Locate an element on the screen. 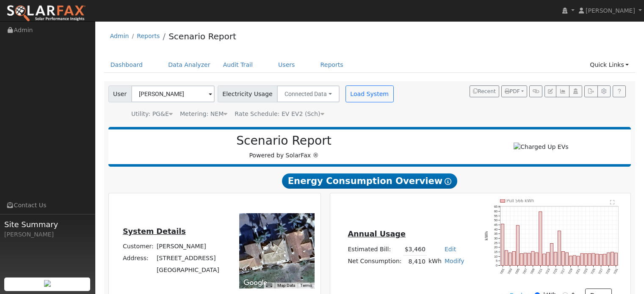 This screenshot has height=294, width=644. button: PDF is located at coordinates (514, 92).